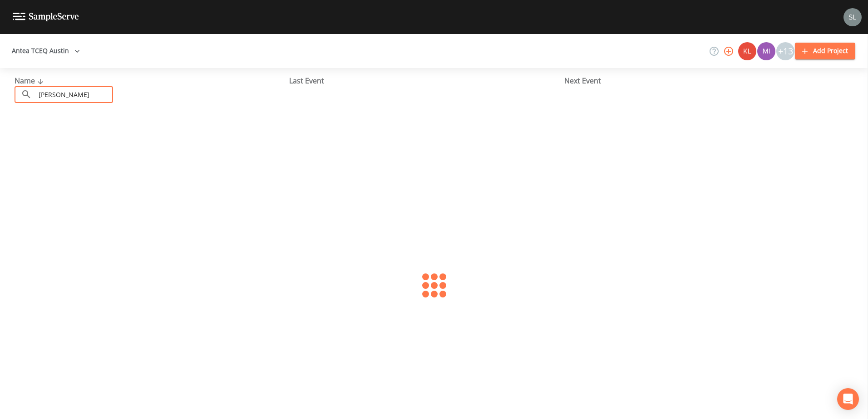  Describe the element at coordinates (825, 51) in the screenshot. I see `button: Add Project` at that location.